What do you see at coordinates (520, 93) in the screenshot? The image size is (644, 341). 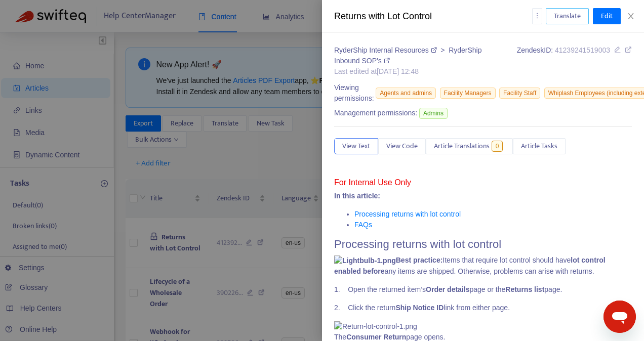 I see `span: Facility Staff` at bounding box center [520, 93].